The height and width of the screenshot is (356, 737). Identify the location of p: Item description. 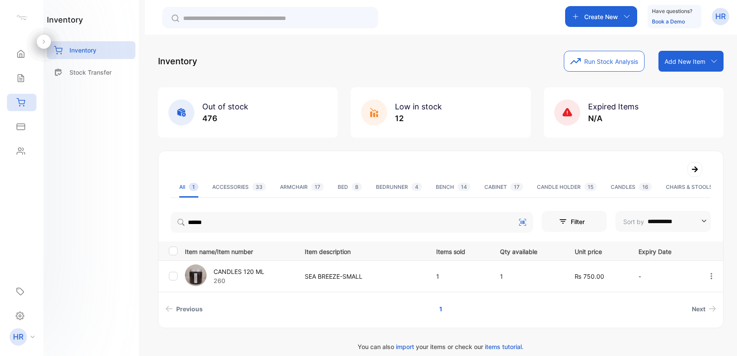
(362, 250).